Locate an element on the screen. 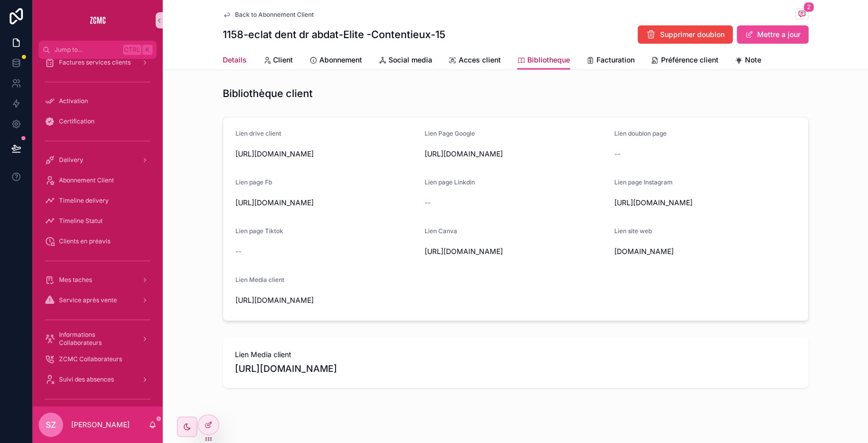 Image resolution: width=868 pixels, height=443 pixels. a: Suivi des absences is located at coordinates (97, 380).